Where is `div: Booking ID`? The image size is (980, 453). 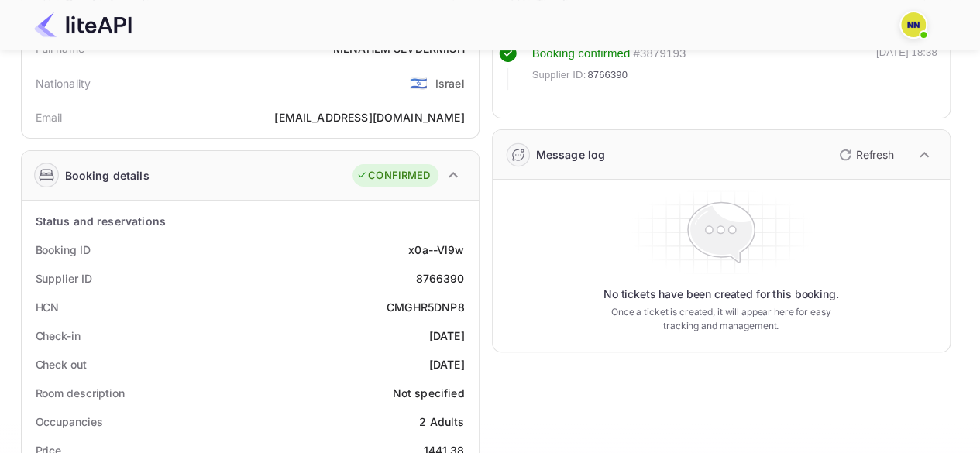 div: Booking ID is located at coordinates (63, 249).